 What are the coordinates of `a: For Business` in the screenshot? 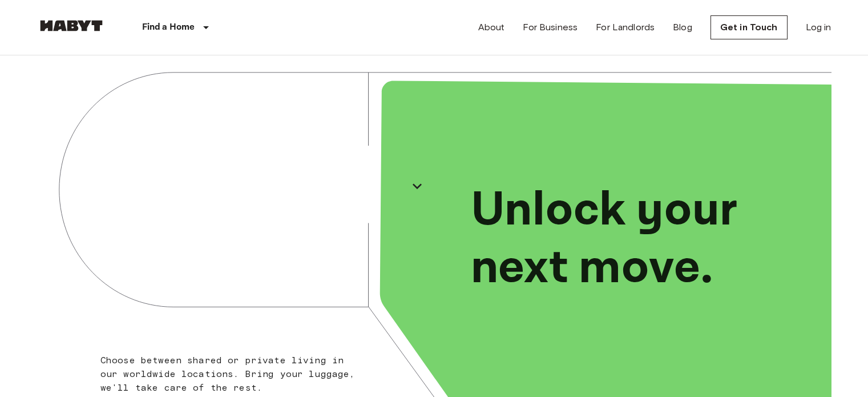 It's located at (550, 27).